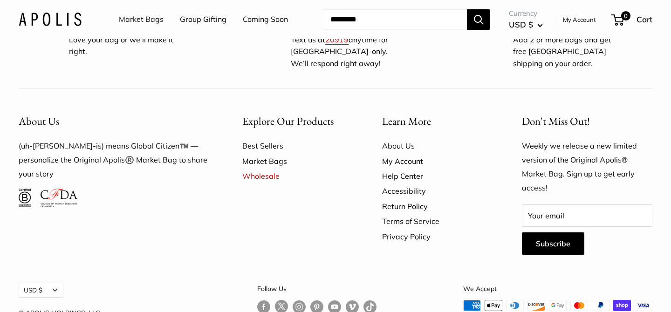 The width and height of the screenshot is (671, 312). What do you see at coordinates (521, 24) in the screenshot?
I see `span: USD $` at bounding box center [521, 24].